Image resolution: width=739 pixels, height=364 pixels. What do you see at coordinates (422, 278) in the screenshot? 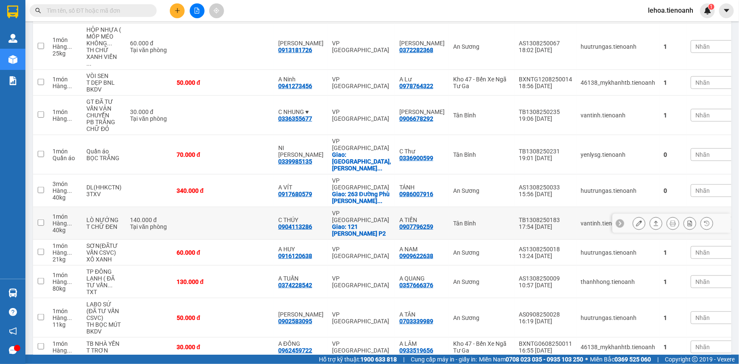
I see `div: A QUANG` at bounding box center [422, 278].